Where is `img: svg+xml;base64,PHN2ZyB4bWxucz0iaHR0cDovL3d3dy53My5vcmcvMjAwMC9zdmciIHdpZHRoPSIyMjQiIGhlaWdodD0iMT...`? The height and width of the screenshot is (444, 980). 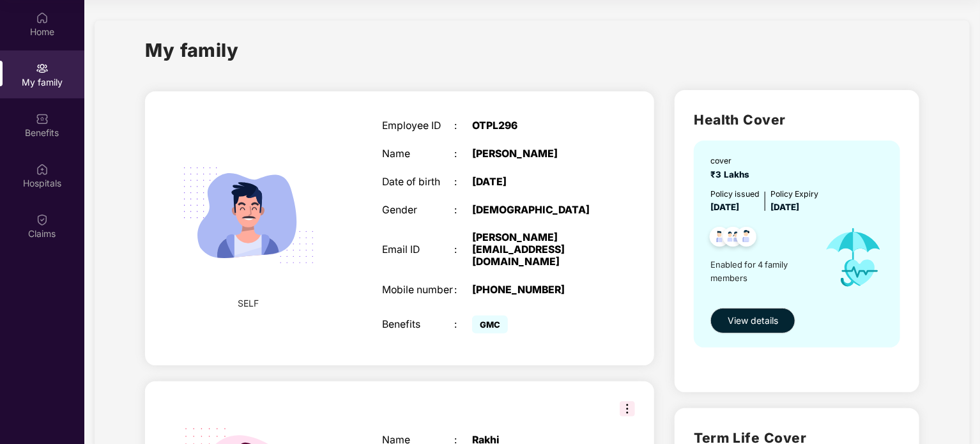 img: svg+xml;base64,PHN2ZyB4bWxucz0iaHR0cDovL3d3dy53My5vcmcvMjAwMC9zdmciIHdpZHRoPSIyMjQiIGhlaWdodD0iMT... is located at coordinates (248, 215).